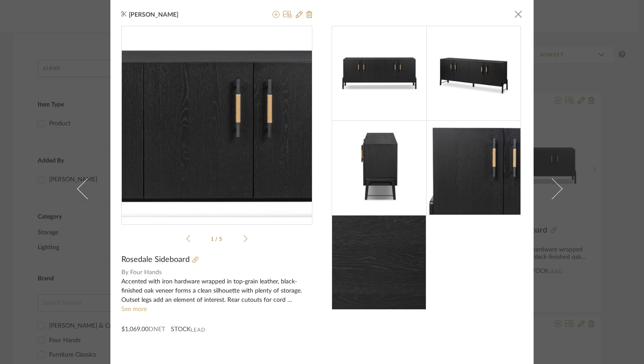 The image size is (644, 364). What do you see at coordinates (157, 329) in the screenshot?
I see `span: DNET` at bounding box center [157, 329].